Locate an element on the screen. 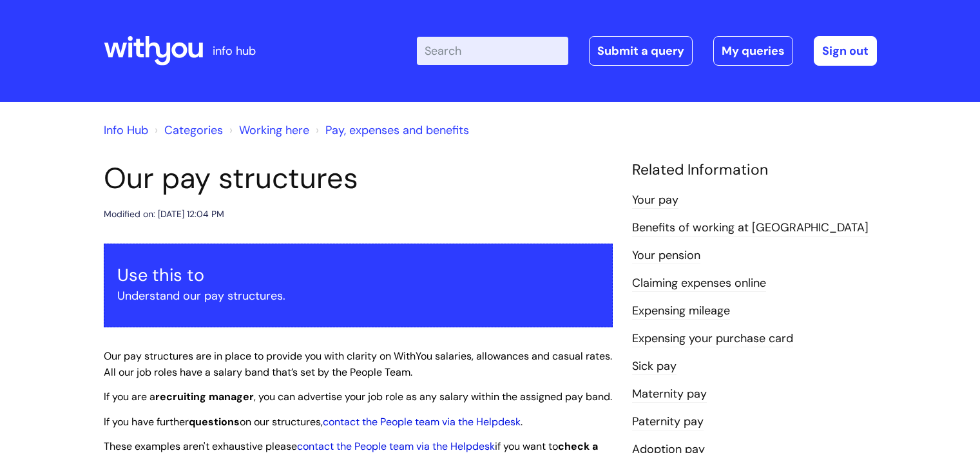 This screenshot has width=980, height=453. a: Sick pay is located at coordinates (655, 367).